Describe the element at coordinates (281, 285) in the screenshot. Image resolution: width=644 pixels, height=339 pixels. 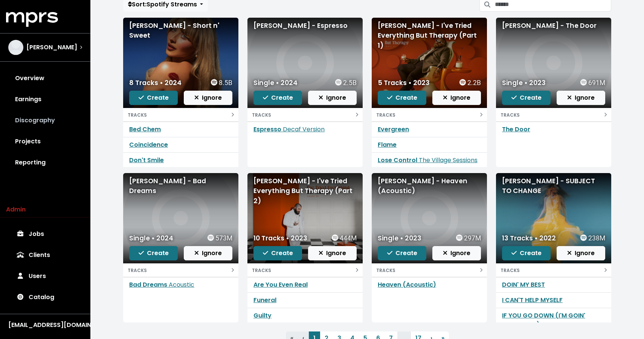
I see `a: Are You Even Real` at that location.